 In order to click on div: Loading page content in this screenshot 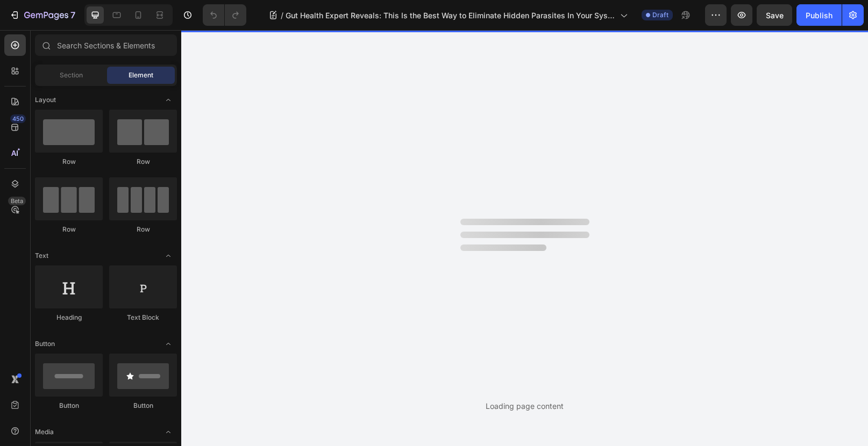, I will do `click(524, 406)`.